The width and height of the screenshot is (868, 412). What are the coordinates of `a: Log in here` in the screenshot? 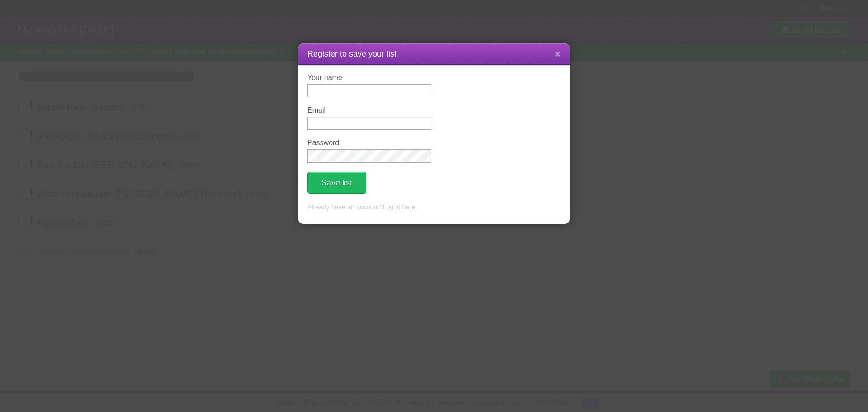 It's located at (399, 207).